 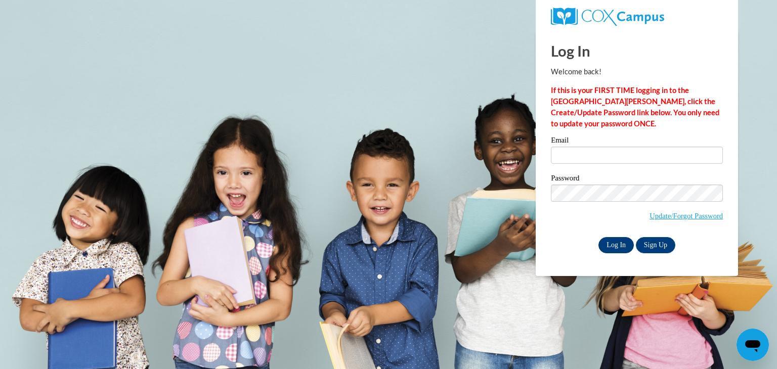 What do you see at coordinates (637, 17) in the screenshot?
I see `a: COX Campus` at bounding box center [637, 17].